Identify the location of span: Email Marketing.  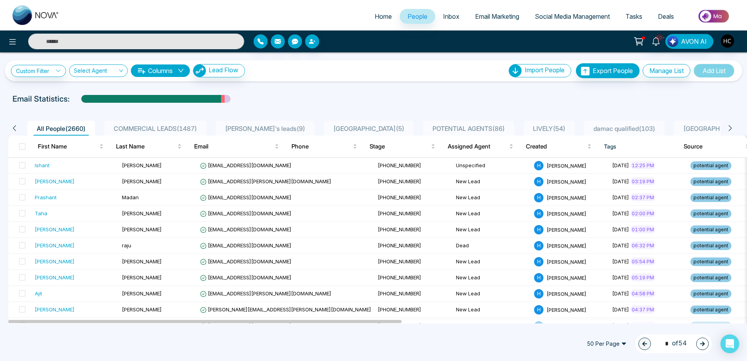
(497, 16).